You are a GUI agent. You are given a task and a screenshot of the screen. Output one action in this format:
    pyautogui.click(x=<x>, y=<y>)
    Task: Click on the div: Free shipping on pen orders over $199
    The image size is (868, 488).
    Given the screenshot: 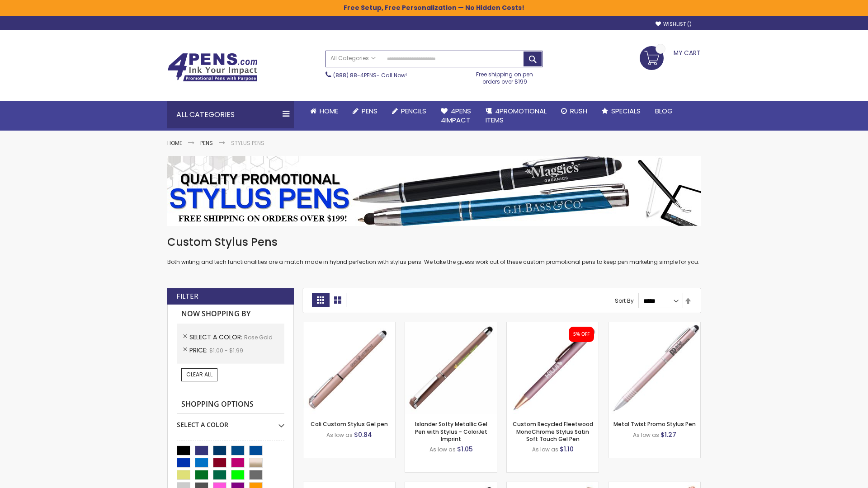 What is the action you would take?
    pyautogui.click(x=505, y=76)
    